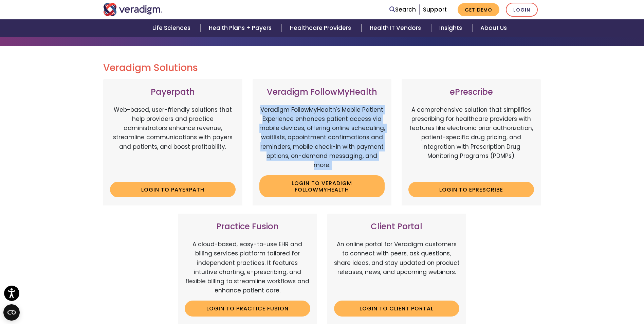 The image size is (644, 324). What do you see at coordinates (173, 141) in the screenshot?
I see `p: Web-based, user-friendly solutions that help providers and practice administrators enhance revenu...` at bounding box center [173, 141].